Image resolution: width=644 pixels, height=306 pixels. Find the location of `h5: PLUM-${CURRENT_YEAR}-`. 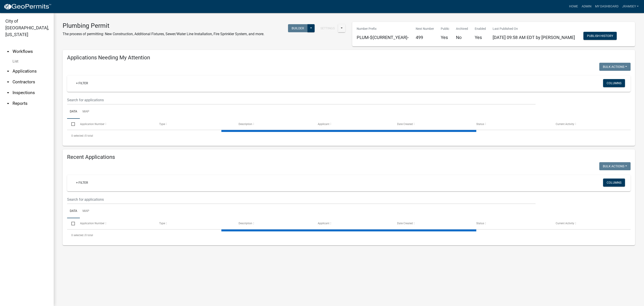

h5: PLUM-${CURRENT_YEAR}- is located at coordinates (383, 37).